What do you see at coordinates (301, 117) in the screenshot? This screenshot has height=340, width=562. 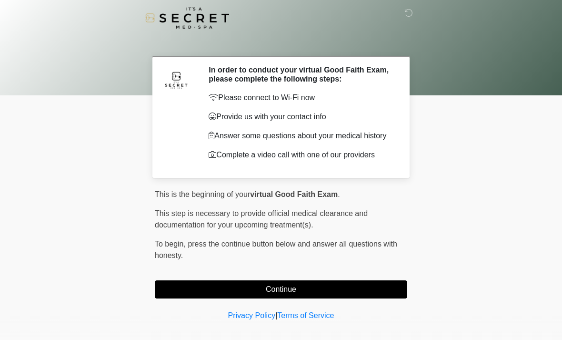 I see `p: Provide us with your contact info` at bounding box center [301, 117].